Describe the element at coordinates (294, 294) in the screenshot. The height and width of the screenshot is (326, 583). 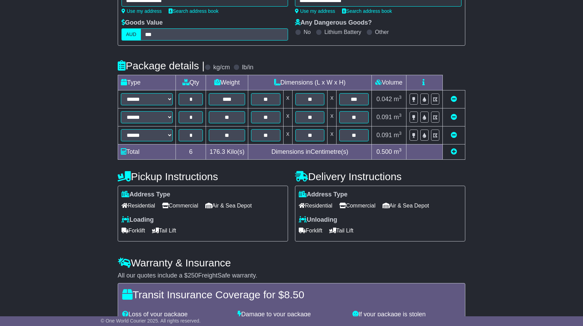
I see `span: 8.50` at that location.